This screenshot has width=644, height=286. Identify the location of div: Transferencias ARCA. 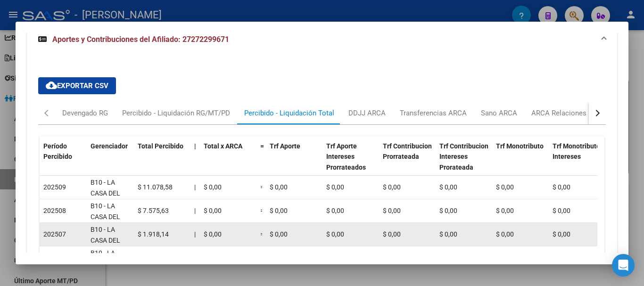
(433, 113).